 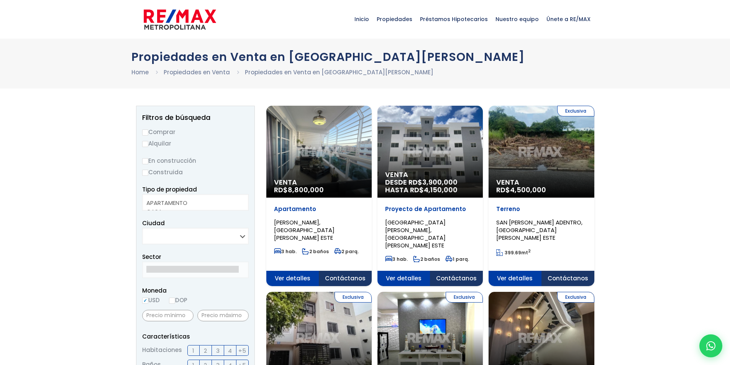 What do you see at coordinates (441, 190) in the screenshot?
I see `span: 4,150,000` at bounding box center [441, 190].